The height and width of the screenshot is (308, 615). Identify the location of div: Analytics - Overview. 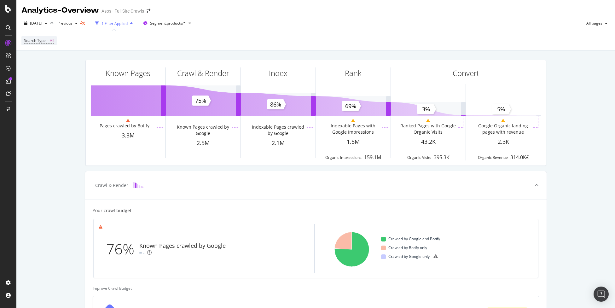
(60, 10).